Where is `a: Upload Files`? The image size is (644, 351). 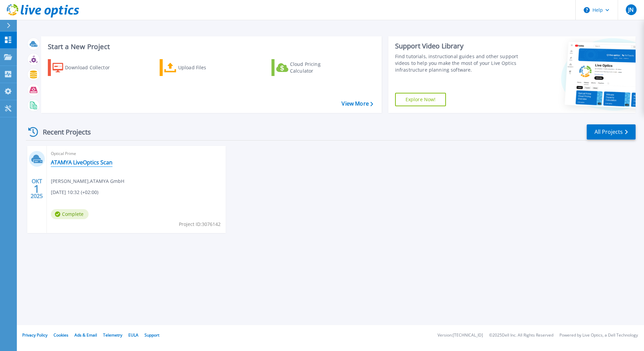 a: Upload Files is located at coordinates (197, 68).